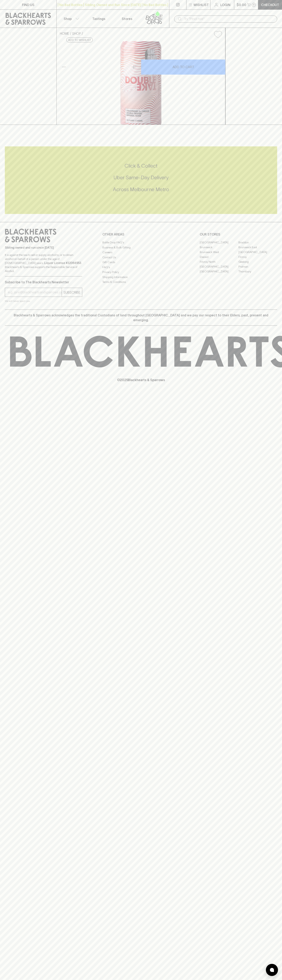  What do you see at coordinates (257, 242) in the screenshot?
I see `a: Braddon` at bounding box center [257, 242].